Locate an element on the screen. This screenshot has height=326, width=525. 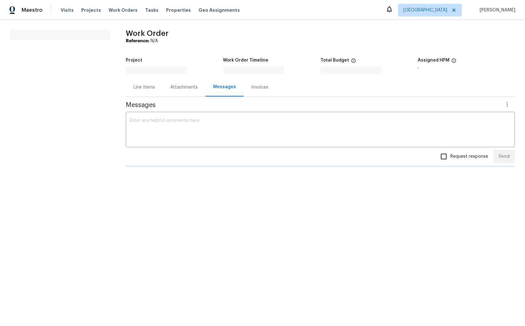
span: Work Orders is located at coordinates (123, 10).